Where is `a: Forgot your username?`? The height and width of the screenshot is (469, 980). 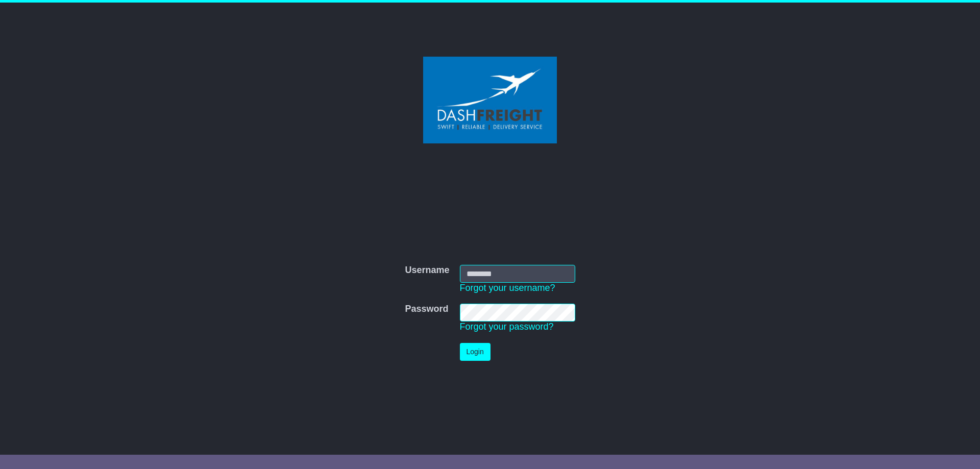
a: Forgot your username? is located at coordinates (508, 288).